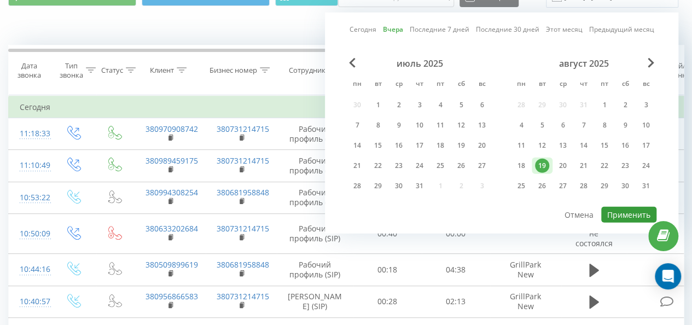  Describe the element at coordinates (521, 85) in the screenshot. I see `abbr: понедельник` at that location.